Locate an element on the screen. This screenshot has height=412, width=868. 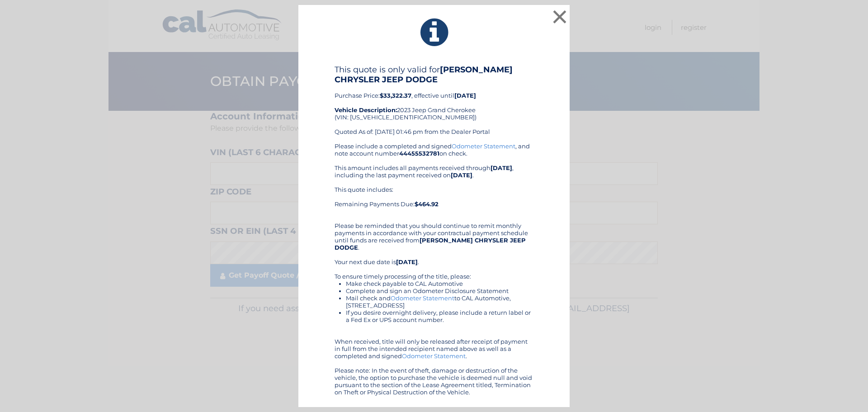
li: If you desire overnight delivery, please include a return label or a Fed Ex or UPS account number. is located at coordinates (439, 316).